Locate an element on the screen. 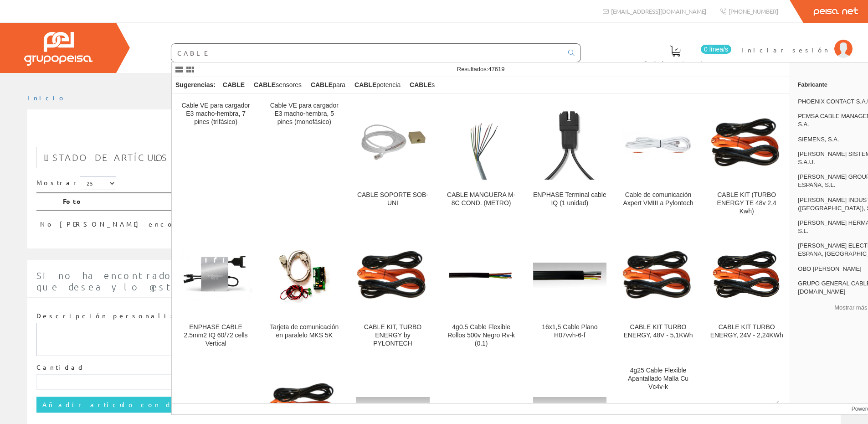 The image size is (868, 424). img: CABLE SOPORTE SOB-UNI is located at coordinates (393, 143).